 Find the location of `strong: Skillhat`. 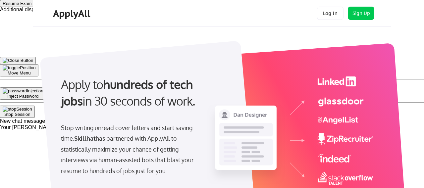

strong: Skillhat is located at coordinates (85, 138).